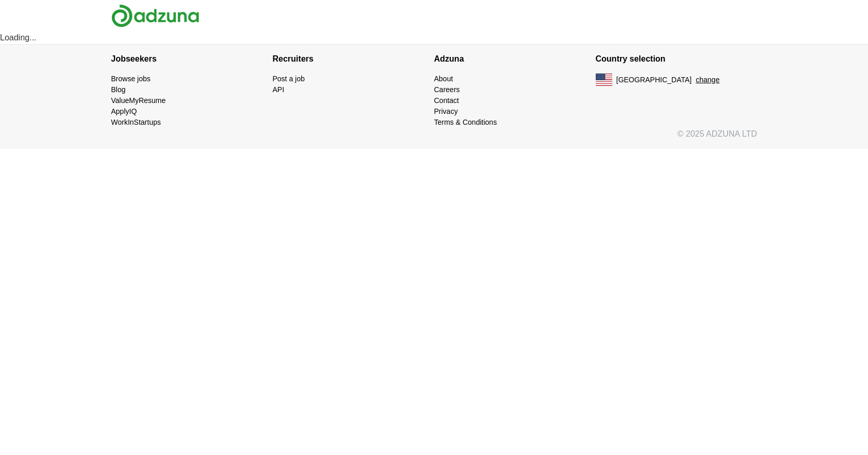  What do you see at coordinates (434, 138) in the screenshot?
I see `div: © 2025 ADZUNA LTD` at bounding box center [434, 138].